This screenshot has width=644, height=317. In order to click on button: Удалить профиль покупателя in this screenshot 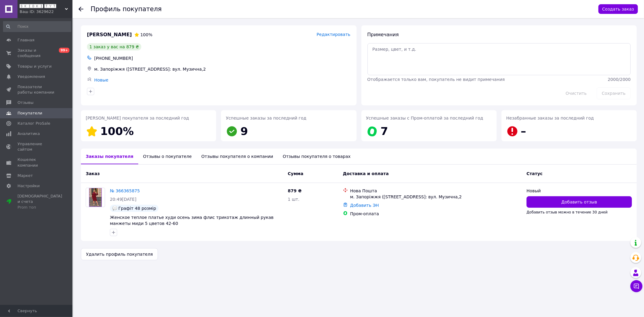, I will do `click(119, 254)`.